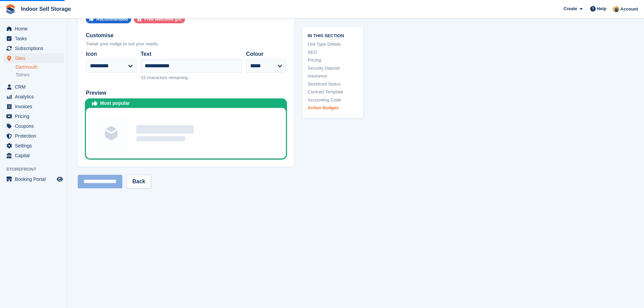 The image size is (644, 308). I want to click on a: Back, so click(139, 181).